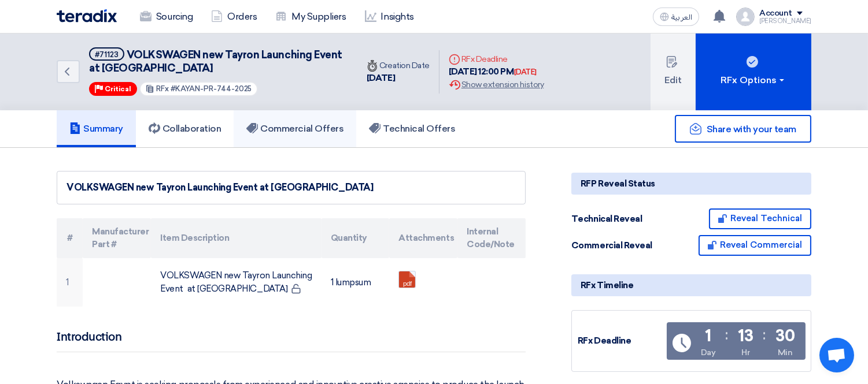 Image resolution: width=868 pixels, height=384 pixels. Describe the element at coordinates (836, 355) in the screenshot. I see `a: Open chat` at that location.